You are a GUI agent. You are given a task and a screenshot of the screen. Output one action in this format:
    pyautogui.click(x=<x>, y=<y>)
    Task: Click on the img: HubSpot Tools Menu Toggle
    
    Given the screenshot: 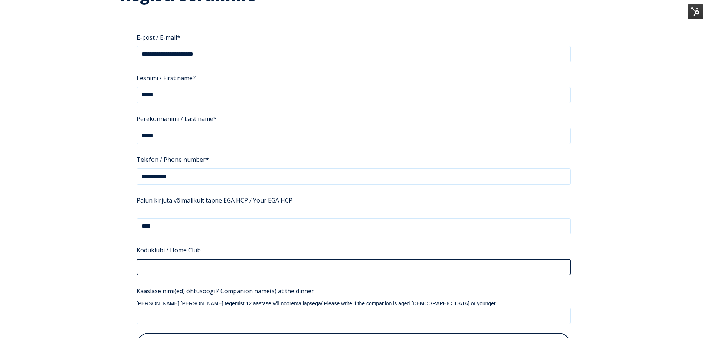 What is the action you would take?
    pyautogui.click(x=695, y=12)
    